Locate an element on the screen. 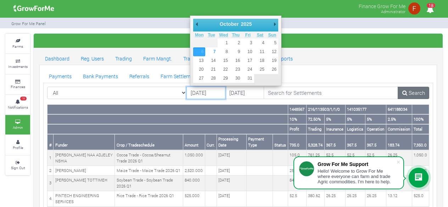  a: Finances is located at coordinates (18, 84).